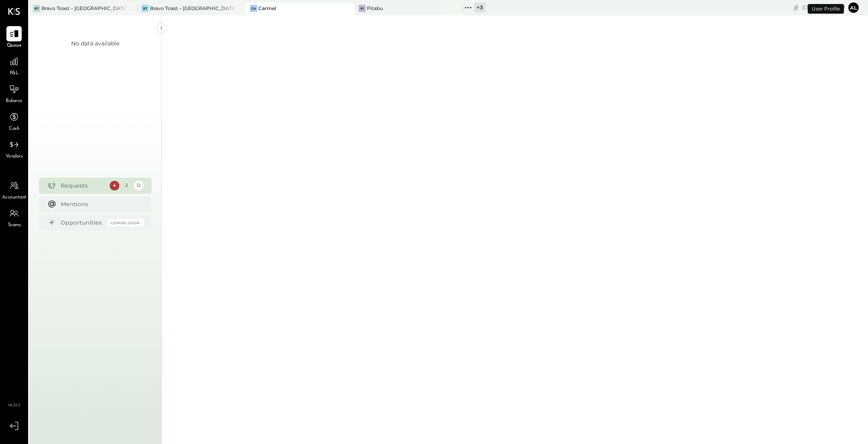 This screenshot has width=868, height=444. I want to click on div: User Profile, so click(826, 9).